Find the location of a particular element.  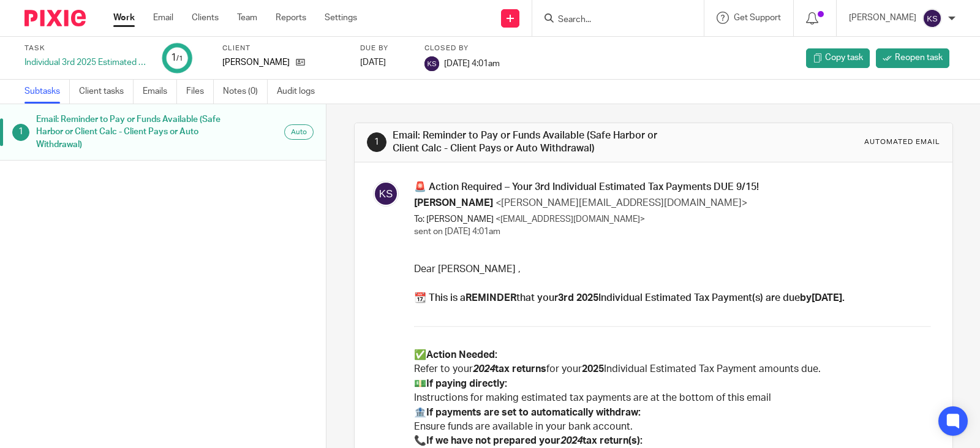

a: Settings is located at coordinates (341, 18).